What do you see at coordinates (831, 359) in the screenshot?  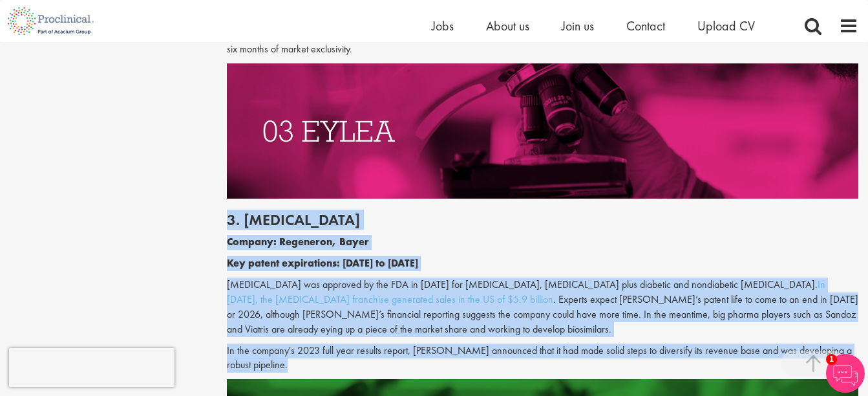 I see `span: 1` at bounding box center [831, 359].